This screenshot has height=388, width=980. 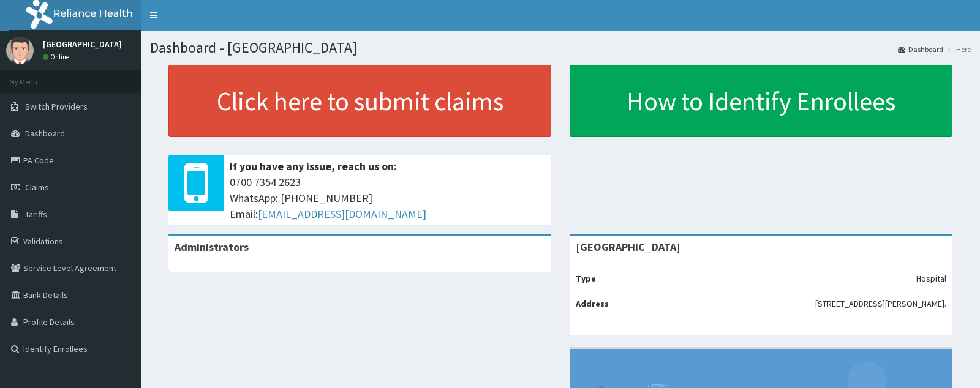 What do you see at coordinates (56, 107) in the screenshot?
I see `span: Switch Providers` at bounding box center [56, 107].